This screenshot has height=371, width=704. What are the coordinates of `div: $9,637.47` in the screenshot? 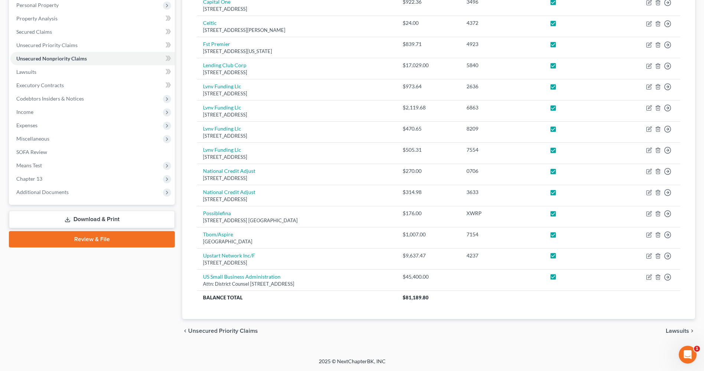 It's located at (428, 256).